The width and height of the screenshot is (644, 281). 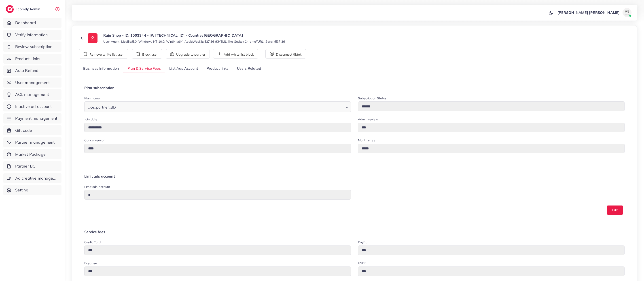 I want to click on a: Gift code, so click(x=33, y=130).